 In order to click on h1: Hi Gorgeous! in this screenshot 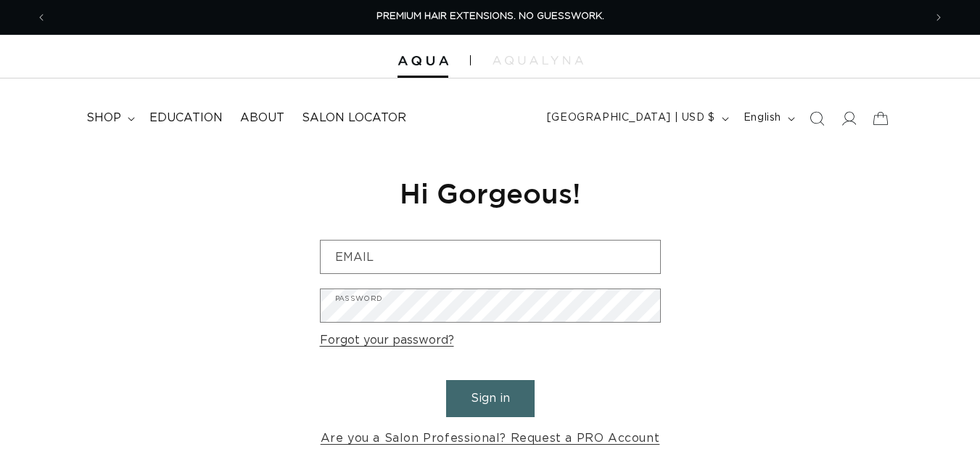, I will do `click(491, 193)`.